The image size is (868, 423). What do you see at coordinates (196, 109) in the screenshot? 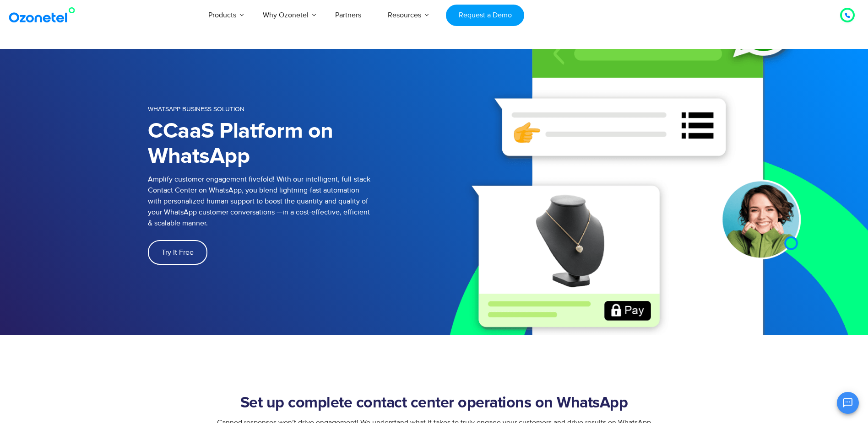
I see `span: WHATSAPP BUSINESS SOLUTION` at bounding box center [196, 109].